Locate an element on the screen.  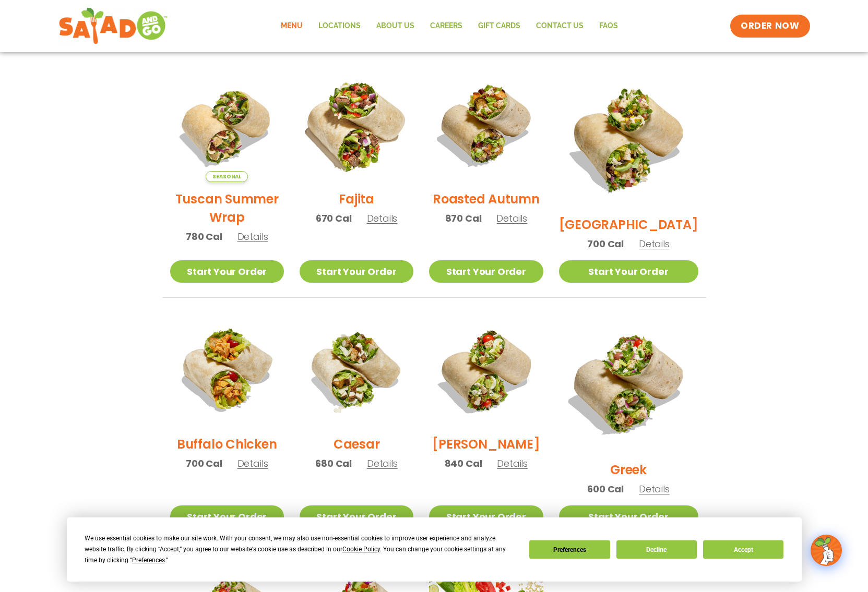
img: Product photo for Fajita Wrap is located at coordinates (356, 125).